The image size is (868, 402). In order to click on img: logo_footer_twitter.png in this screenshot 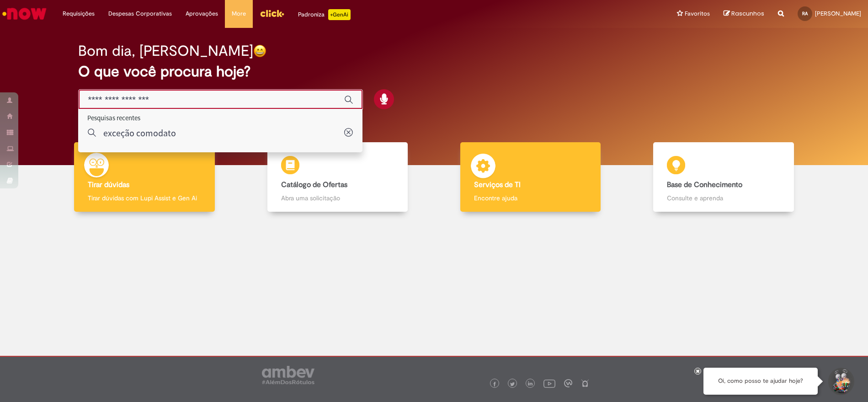, I will do `click(512, 384)`.